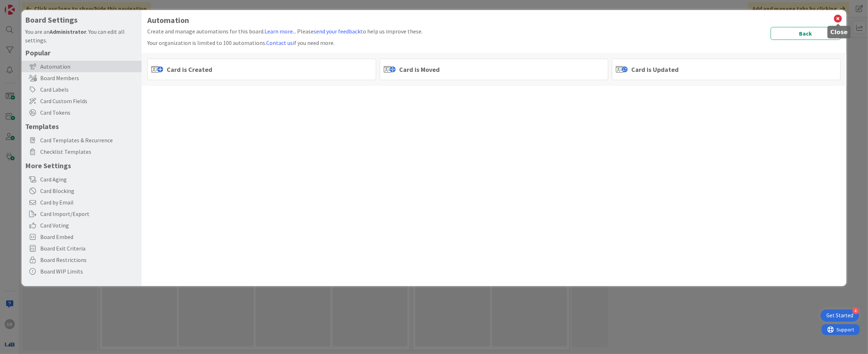 This screenshot has height=354, width=868. What do you see at coordinates (285, 31) in the screenshot?
I see `div: Create and manage automations for this board. Please to help us improve these.` at bounding box center [285, 31].